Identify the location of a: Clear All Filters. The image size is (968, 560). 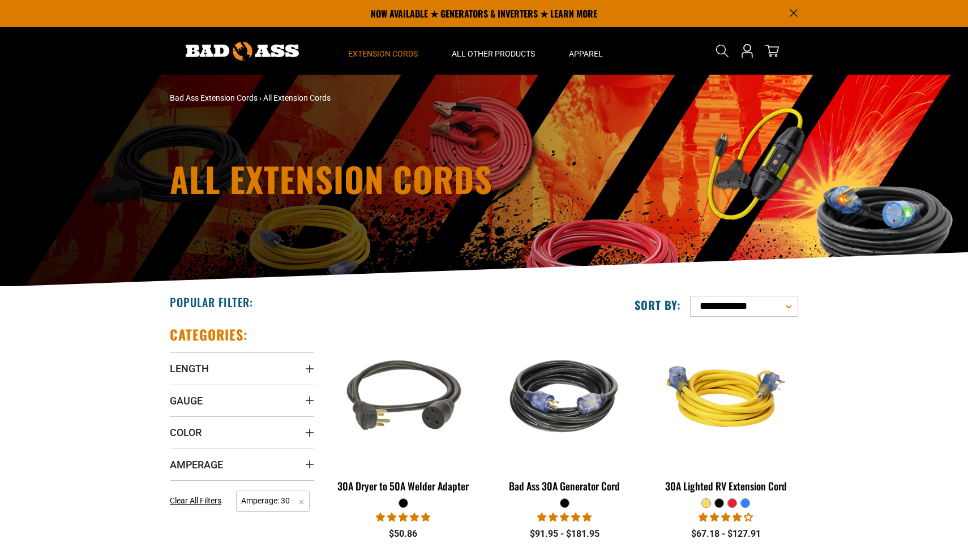
(198, 501).